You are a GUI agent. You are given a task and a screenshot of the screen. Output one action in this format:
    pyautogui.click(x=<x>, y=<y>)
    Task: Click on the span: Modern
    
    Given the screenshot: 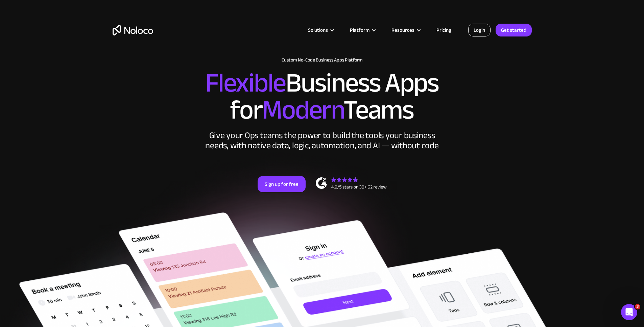 What is the action you would take?
    pyautogui.click(x=302, y=110)
    